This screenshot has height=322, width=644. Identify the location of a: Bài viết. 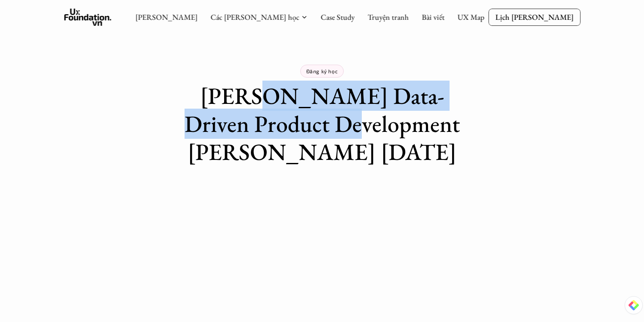
(433, 17).